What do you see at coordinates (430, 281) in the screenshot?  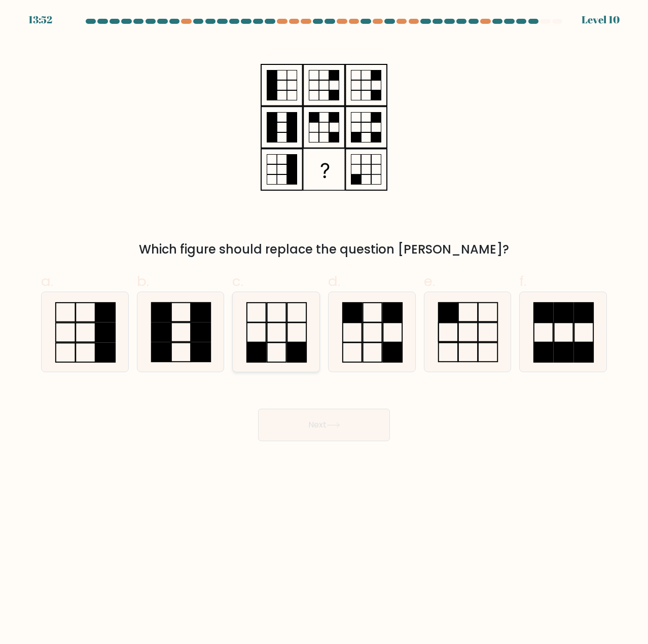 I see `span: e.` at bounding box center [430, 281].